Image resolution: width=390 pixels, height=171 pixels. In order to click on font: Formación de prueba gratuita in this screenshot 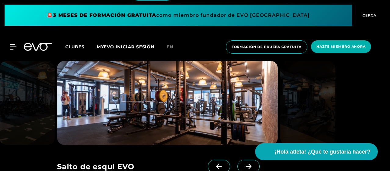, I will do `click(267, 47)`.